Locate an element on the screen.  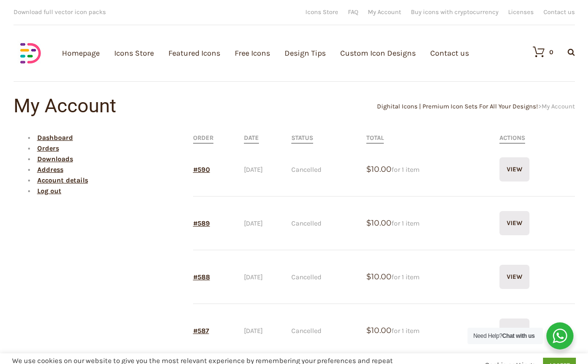
div: 0 is located at coordinates (551, 52).